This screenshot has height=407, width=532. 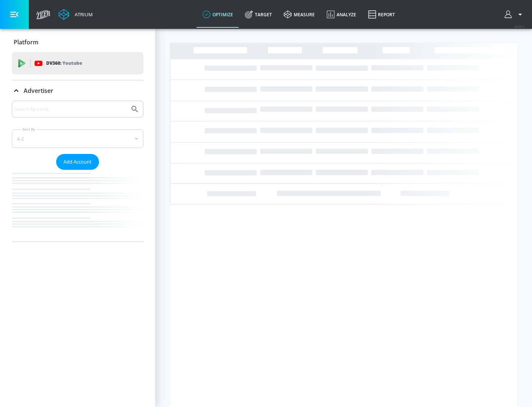 I want to click on div: DV360: Youtube, so click(x=78, y=63).